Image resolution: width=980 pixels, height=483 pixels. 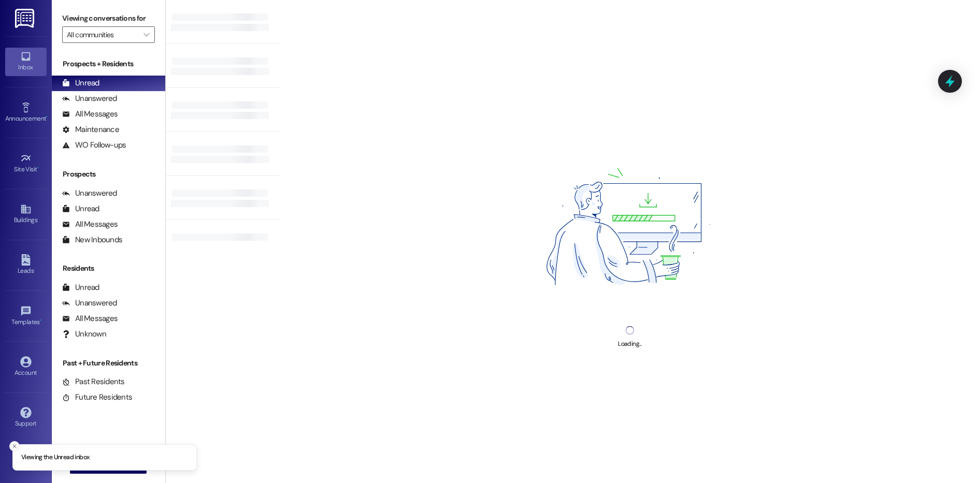 I want to click on div: WO Follow-ups, so click(x=94, y=145).